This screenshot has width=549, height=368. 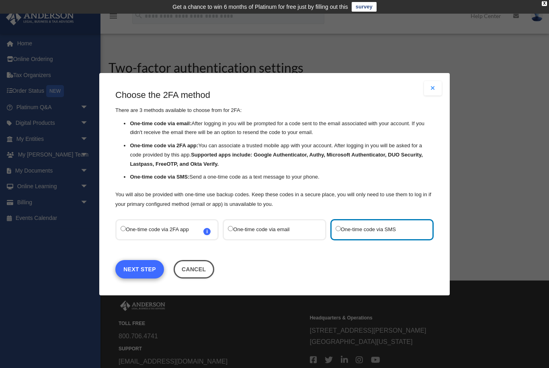 I want to click on div: close, so click(x=544, y=4).